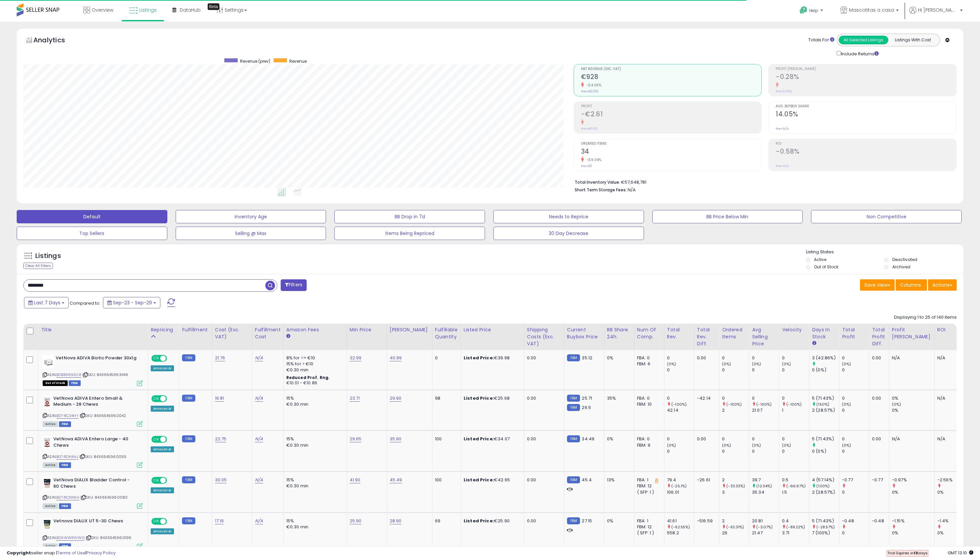 The width and height of the screenshot is (980, 560). What do you see at coordinates (132, 303) in the screenshot?
I see `span: Sep-23 - Sep-29` at bounding box center [132, 303].